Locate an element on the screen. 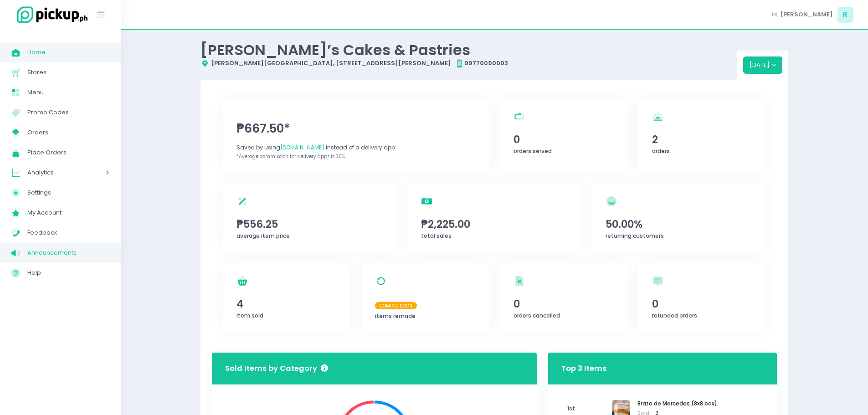  span: 2 is located at coordinates (702, 139).